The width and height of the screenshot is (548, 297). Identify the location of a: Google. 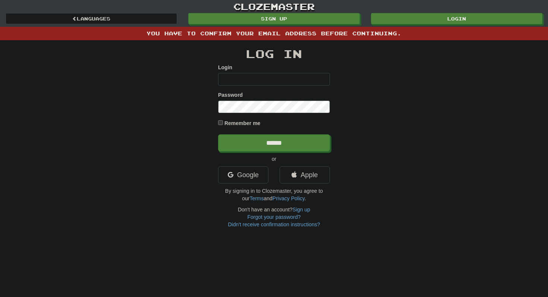
(243, 175).